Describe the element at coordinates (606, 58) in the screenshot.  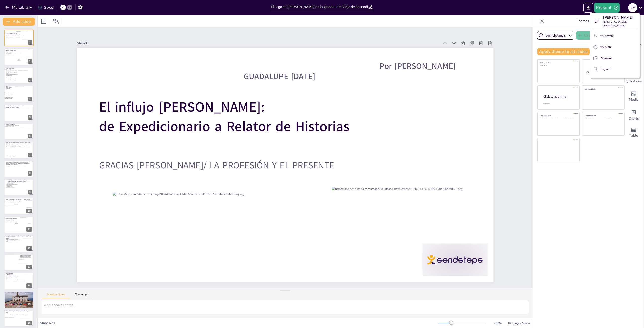
I see `p: Payment` at that location.